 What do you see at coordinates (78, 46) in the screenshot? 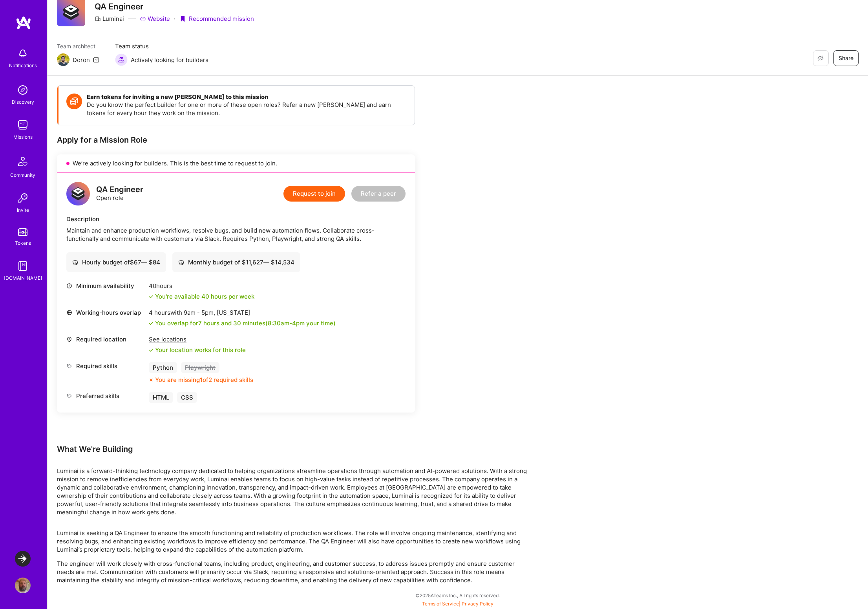
I see `span: Team architect` at bounding box center [78, 46].